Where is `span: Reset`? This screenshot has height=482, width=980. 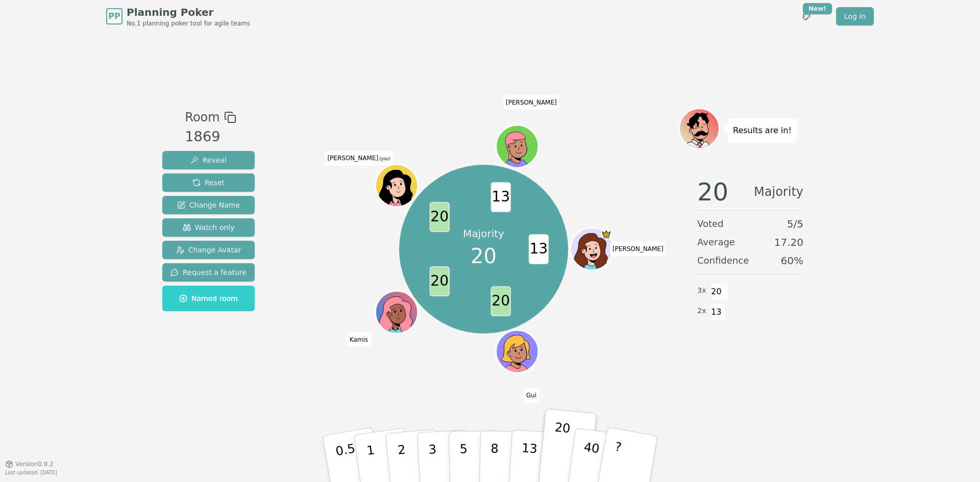
span: Reset is located at coordinates (208, 183).